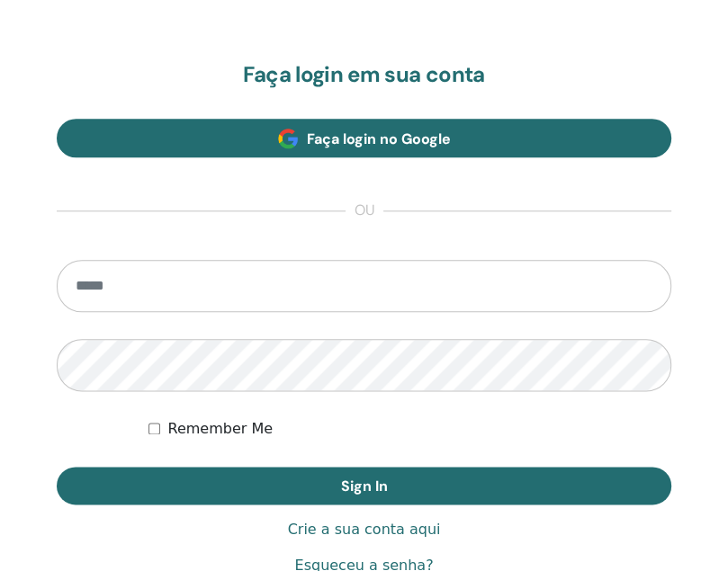 The height and width of the screenshot is (571, 728). What do you see at coordinates (220, 429) in the screenshot?
I see `label: Remember Me` at bounding box center [220, 429].